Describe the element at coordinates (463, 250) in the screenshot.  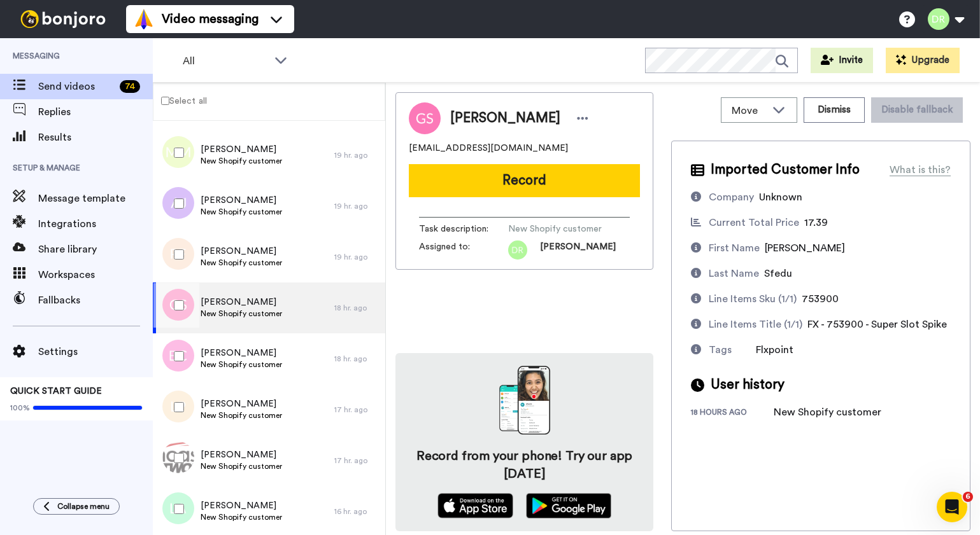
I see `span: Assigned to:` at that location.